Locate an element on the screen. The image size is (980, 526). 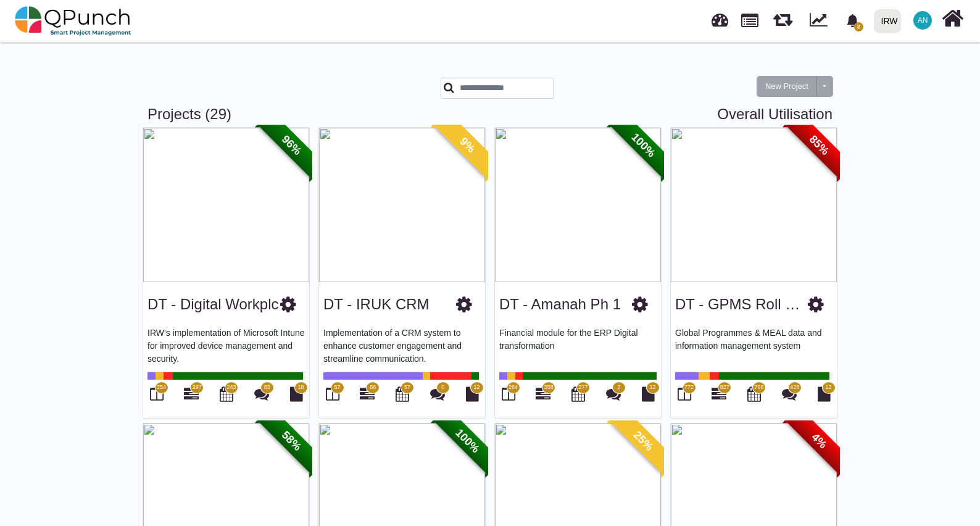
span: 277 is located at coordinates (582, 388).